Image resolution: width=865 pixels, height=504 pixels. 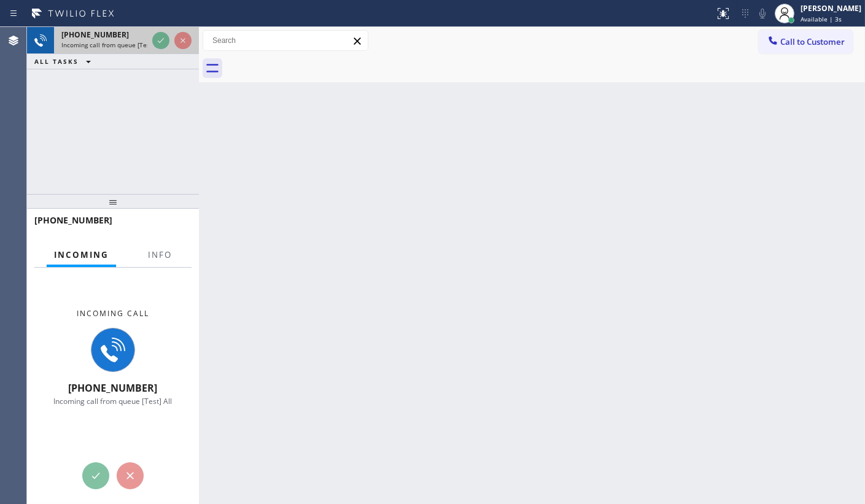 I want to click on span: Info, so click(x=160, y=255).